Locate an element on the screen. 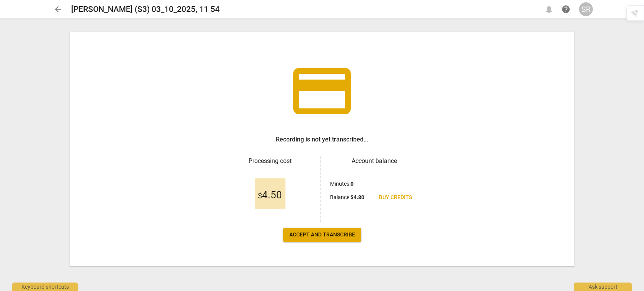 The image size is (644, 291). button: Accept and transcribe is located at coordinates (322, 235).